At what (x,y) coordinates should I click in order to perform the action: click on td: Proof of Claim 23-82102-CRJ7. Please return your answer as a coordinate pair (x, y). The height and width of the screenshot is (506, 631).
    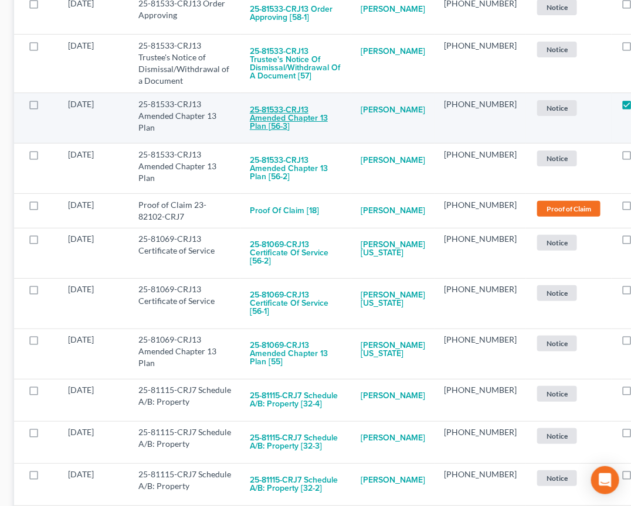
    Looking at the image, I should click on (185, 211).